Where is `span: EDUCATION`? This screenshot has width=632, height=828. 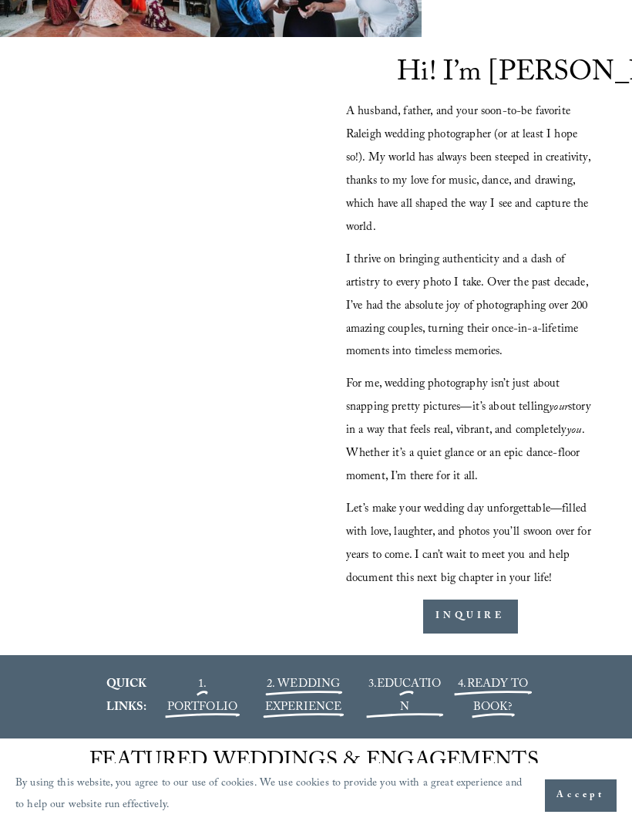 span: EDUCATION is located at coordinates (409, 696).